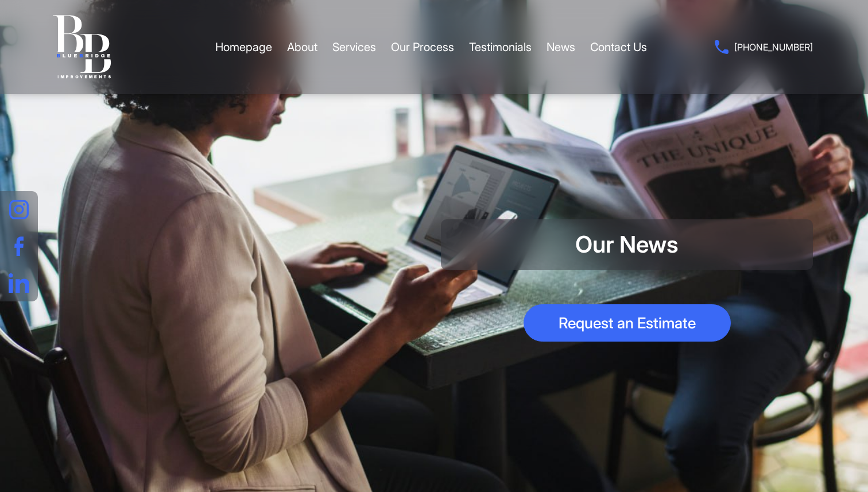 This screenshot has height=492, width=868. Describe the element at coordinates (627, 323) in the screenshot. I see `a: Request an Estimate` at that location.